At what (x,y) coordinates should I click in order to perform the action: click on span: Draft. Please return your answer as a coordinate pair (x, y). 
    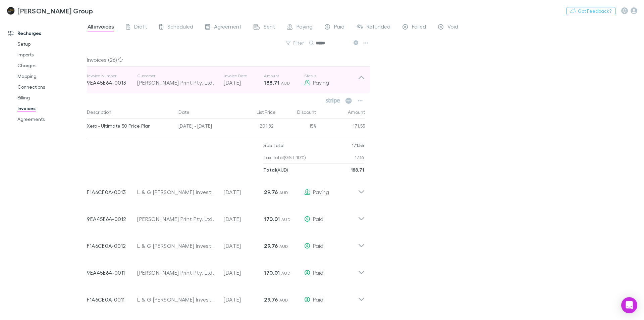
    Looking at the image, I should click on (141, 27).